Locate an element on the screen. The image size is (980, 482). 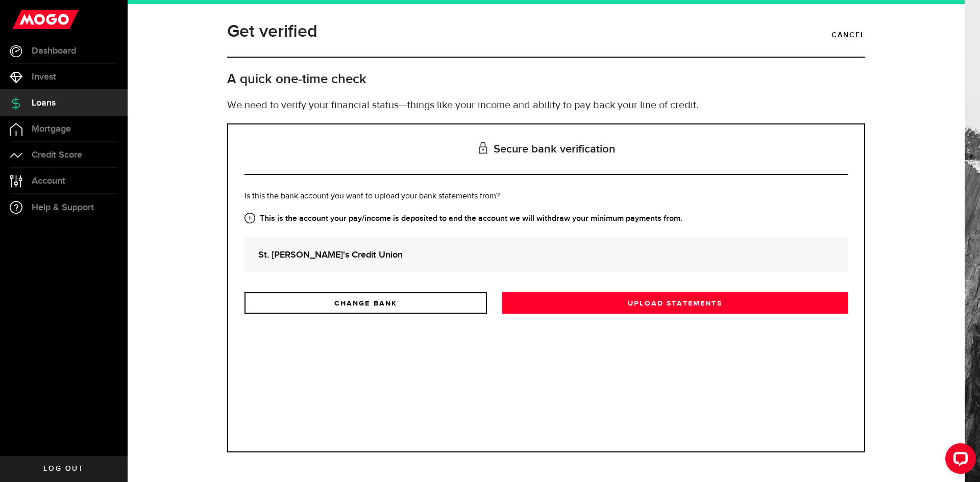
span: Dashboard is located at coordinates (54, 51).